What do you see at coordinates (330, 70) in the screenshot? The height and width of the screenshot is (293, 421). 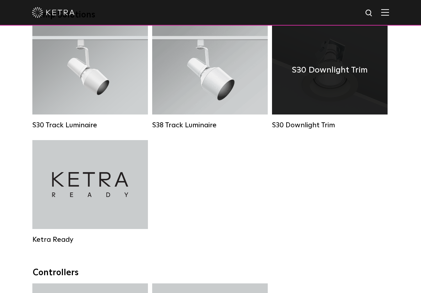 I see `h4: S30 Downlight Trim` at bounding box center [330, 70].